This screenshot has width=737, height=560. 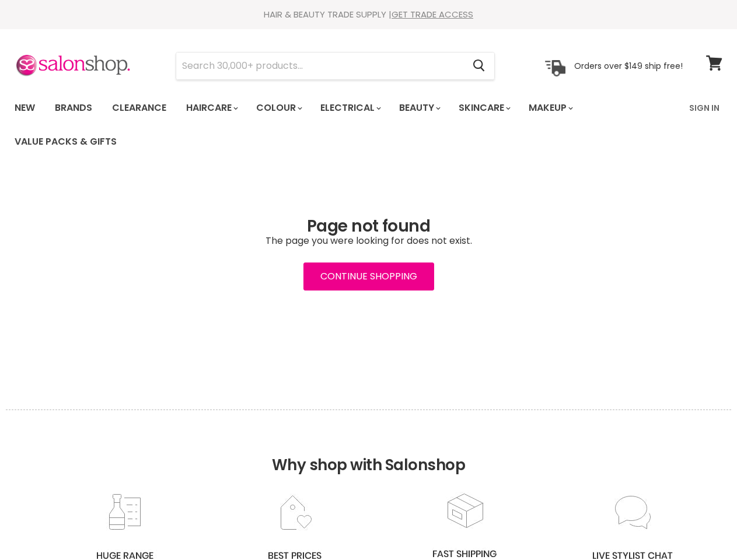 I want to click on form: Product, so click(x=335, y=66).